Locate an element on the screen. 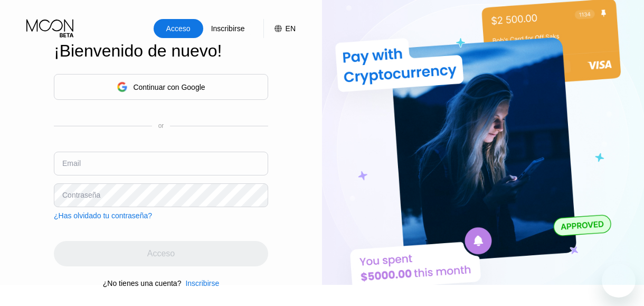  div: Acceso is located at coordinates (179, 29).